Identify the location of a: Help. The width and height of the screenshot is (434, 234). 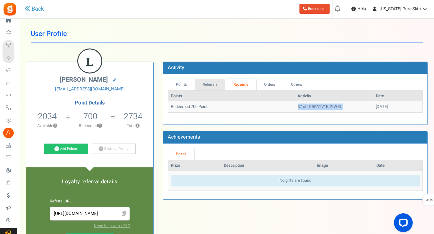
(358, 9).